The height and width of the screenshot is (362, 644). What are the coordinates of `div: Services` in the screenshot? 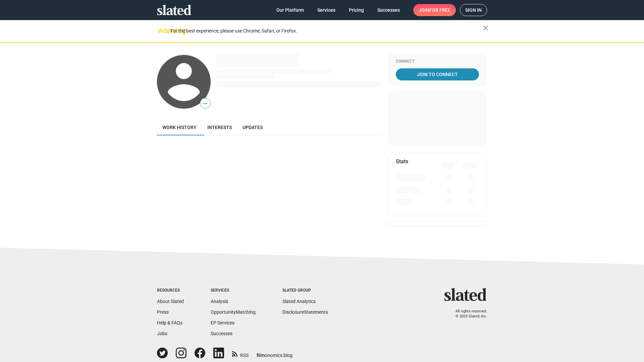 It's located at (233, 290).